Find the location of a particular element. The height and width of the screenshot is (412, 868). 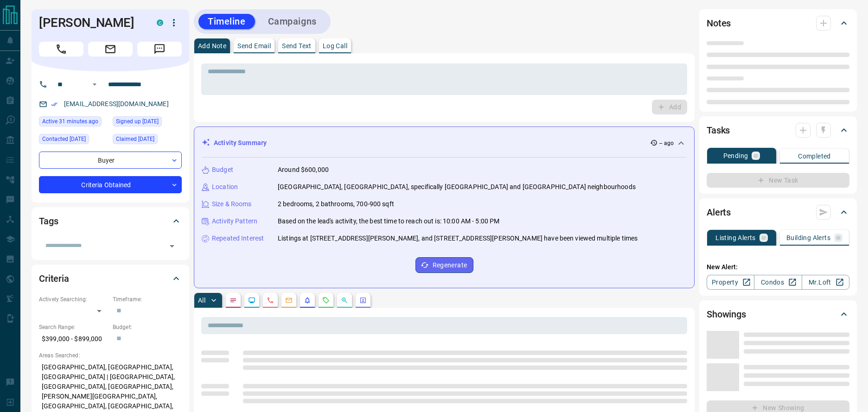

p: Activity Pattern is located at coordinates (235, 221).